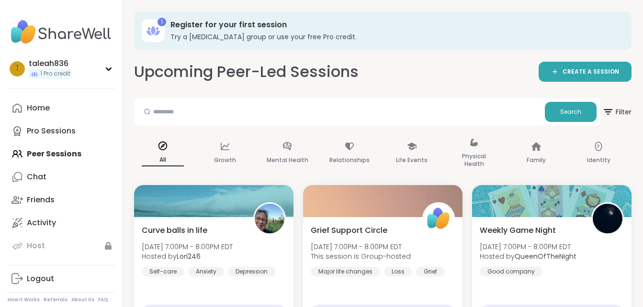 The width and height of the screenshot is (643, 307). What do you see at coordinates (430, 272) in the screenshot?
I see `div: Grief` at bounding box center [430, 272].